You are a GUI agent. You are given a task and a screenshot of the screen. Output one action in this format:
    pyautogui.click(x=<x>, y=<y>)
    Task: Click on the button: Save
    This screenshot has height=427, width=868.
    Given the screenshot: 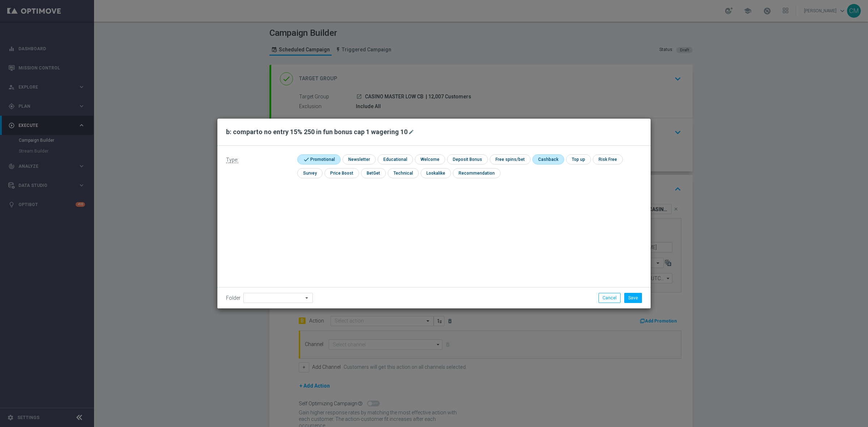 What is the action you would take?
    pyautogui.click(x=633, y=298)
    